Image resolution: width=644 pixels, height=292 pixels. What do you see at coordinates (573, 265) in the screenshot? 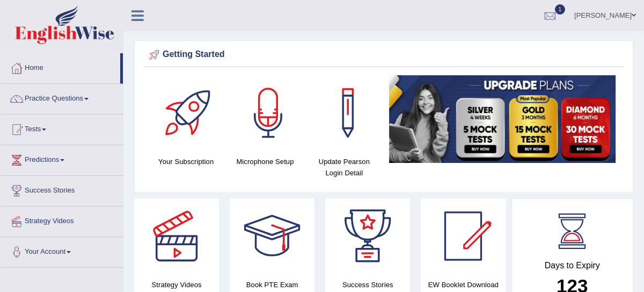
I see `h4: Days to Expiry` at bounding box center [573, 265].